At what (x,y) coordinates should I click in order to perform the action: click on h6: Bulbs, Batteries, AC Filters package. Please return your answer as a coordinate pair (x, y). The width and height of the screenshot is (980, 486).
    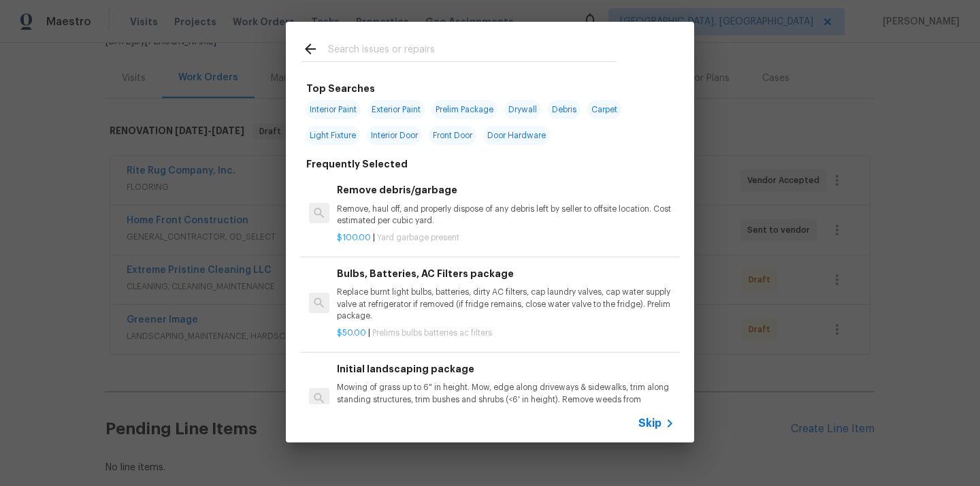
    Looking at the image, I should click on (505, 274).